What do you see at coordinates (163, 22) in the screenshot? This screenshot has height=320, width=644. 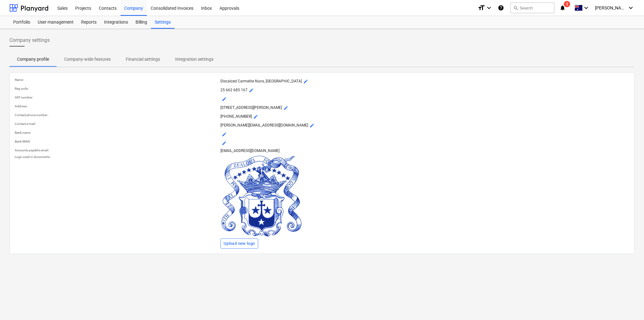 I see `div: Settings` at bounding box center [163, 22].